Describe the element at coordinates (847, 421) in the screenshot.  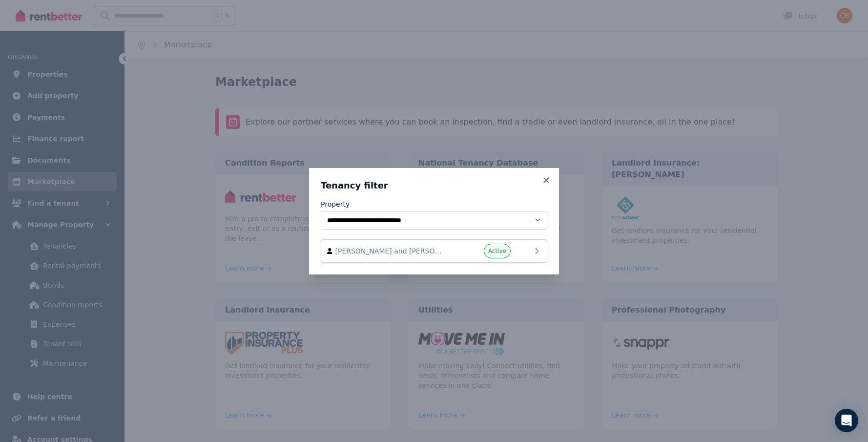
I see `div: Open Intercom Messenger` at that location.